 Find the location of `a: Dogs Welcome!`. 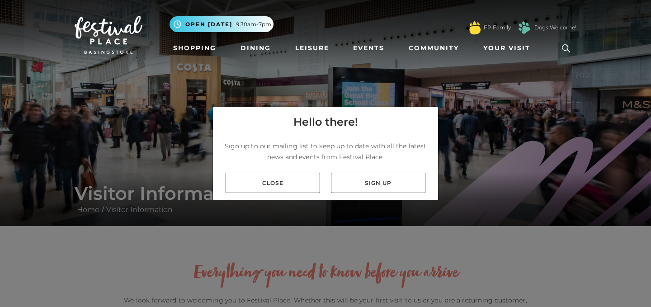

a: Dogs Welcome! is located at coordinates (555, 28).